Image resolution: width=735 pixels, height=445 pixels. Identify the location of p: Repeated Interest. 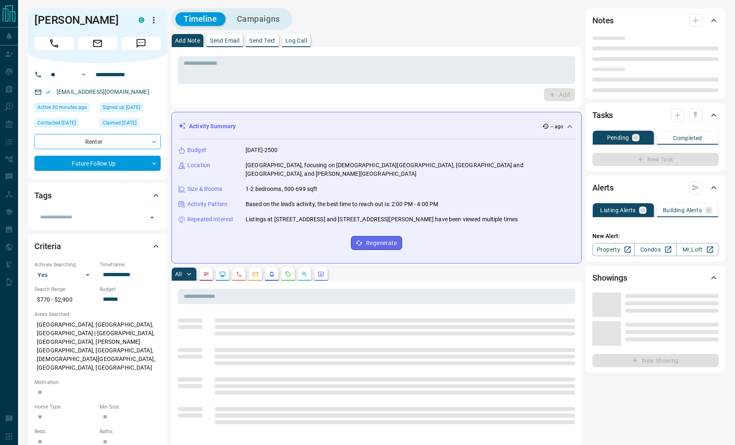
(210, 219).